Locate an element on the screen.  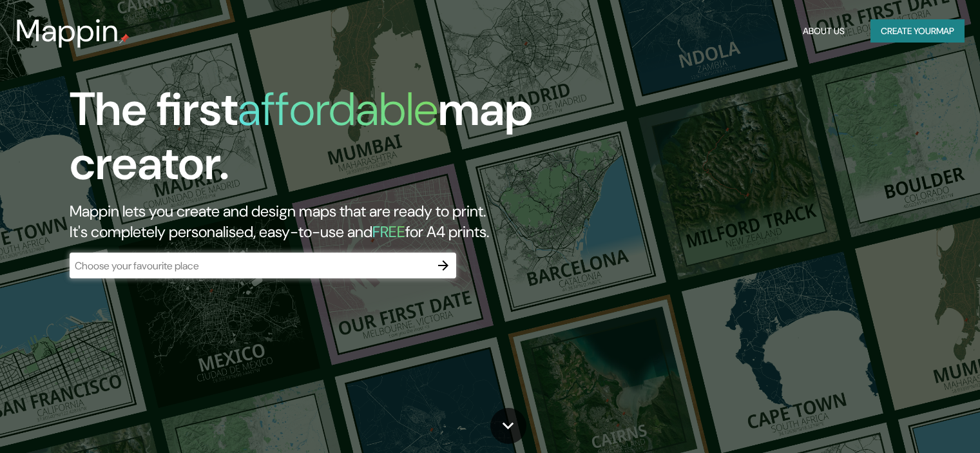
h2: Mappin lets you create and design maps that are ready to print. It's completely personalised, eas... is located at coordinates (315, 221).